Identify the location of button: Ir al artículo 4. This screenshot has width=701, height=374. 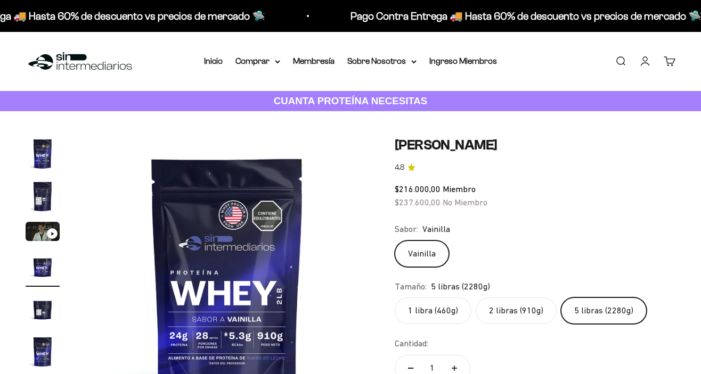
(43, 268).